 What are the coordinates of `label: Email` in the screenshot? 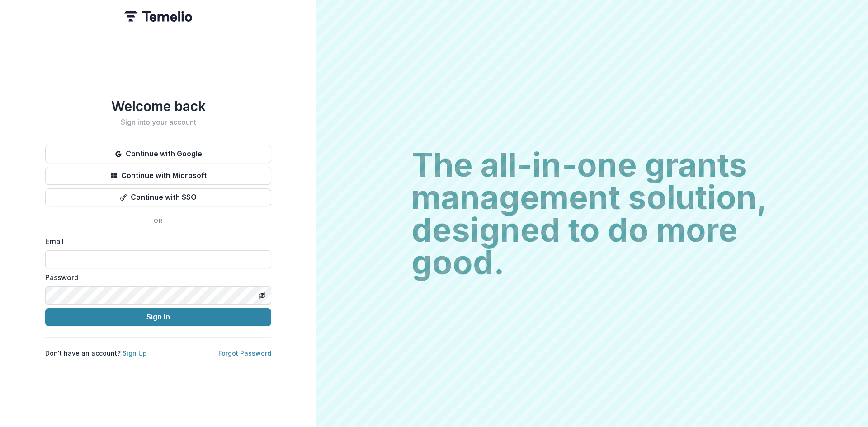 It's located at (156, 242).